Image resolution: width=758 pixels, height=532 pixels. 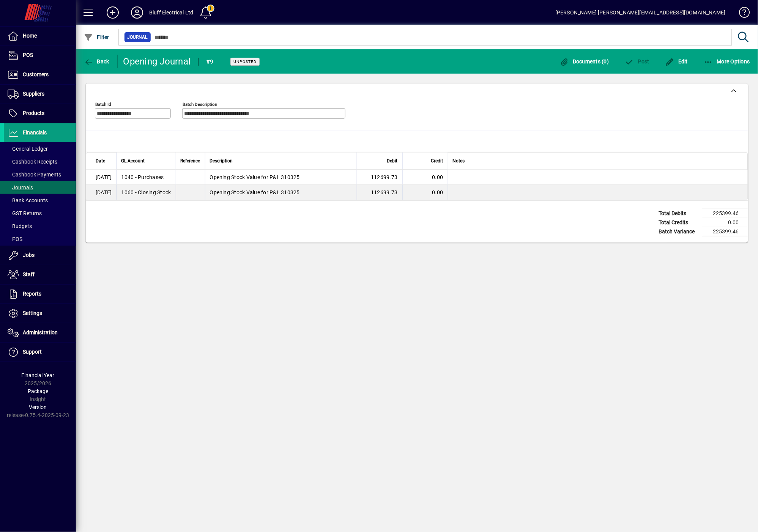 I want to click on span: More Options, so click(x=727, y=62).